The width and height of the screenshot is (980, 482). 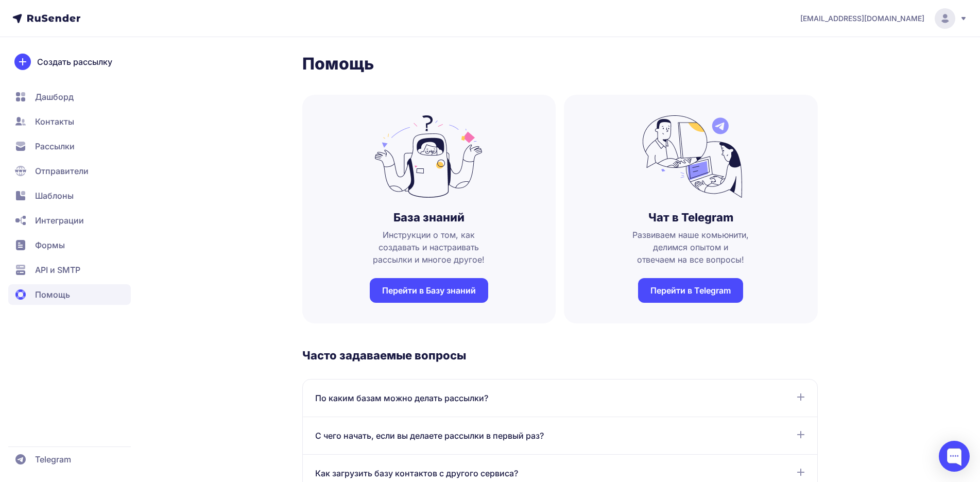 What do you see at coordinates (402, 398) in the screenshot?
I see `span: По каким базам можно делать рассылки?` at bounding box center [402, 398].